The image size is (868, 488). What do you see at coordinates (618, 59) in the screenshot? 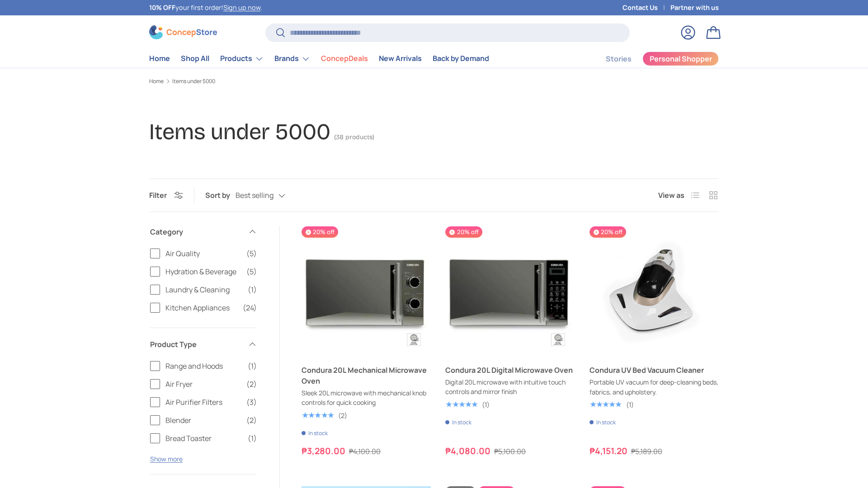
I see `a: Stories` at bounding box center [618, 59].